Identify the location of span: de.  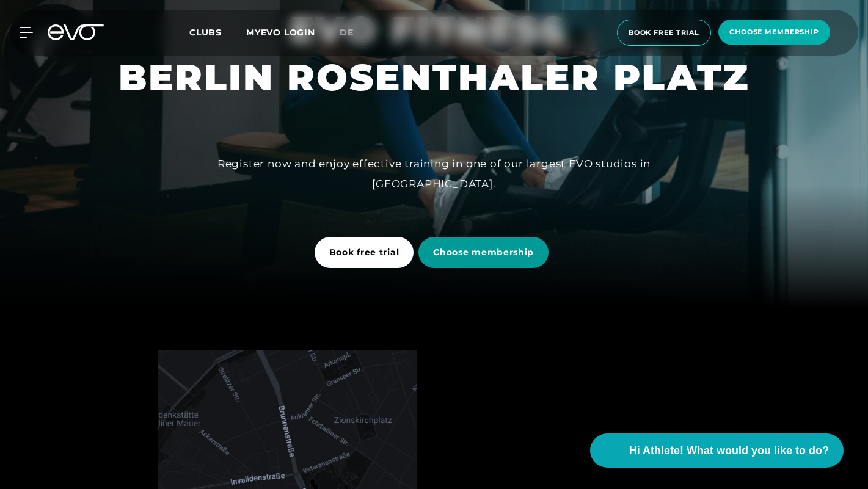
(346, 32).